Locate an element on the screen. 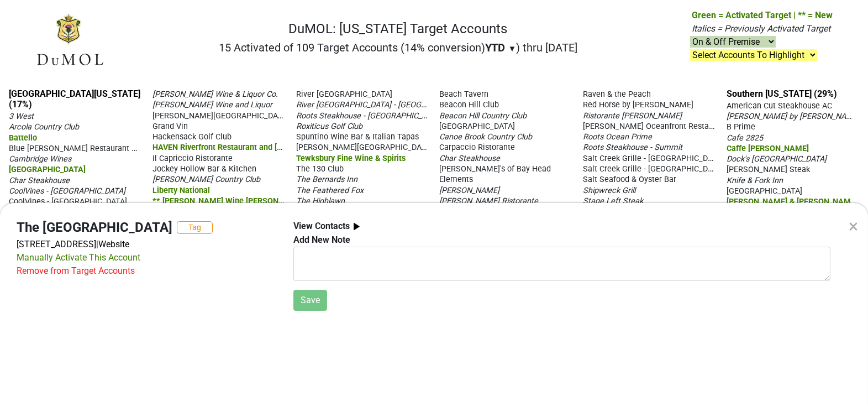 Image resolution: width=868 pixels, height=406 pixels. a: Website is located at coordinates (114, 244).